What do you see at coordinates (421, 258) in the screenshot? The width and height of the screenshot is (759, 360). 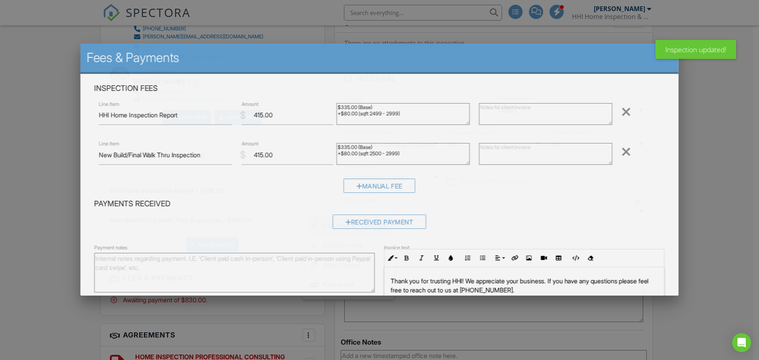 I see `button: Italic (Ctrl+I)` at bounding box center [421, 258].